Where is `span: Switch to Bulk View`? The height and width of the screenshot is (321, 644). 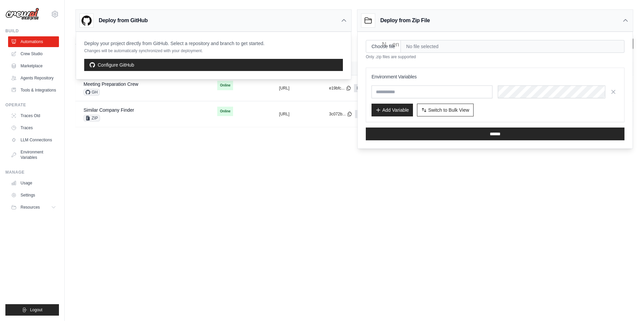 span: Switch to Bulk View is located at coordinates (448, 110).